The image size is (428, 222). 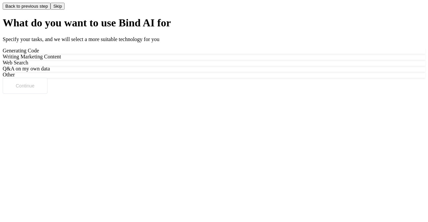 What do you see at coordinates (214, 39) in the screenshot?
I see `p: Specify your tasks, and we will select a more suitable technology for you` at bounding box center [214, 39].